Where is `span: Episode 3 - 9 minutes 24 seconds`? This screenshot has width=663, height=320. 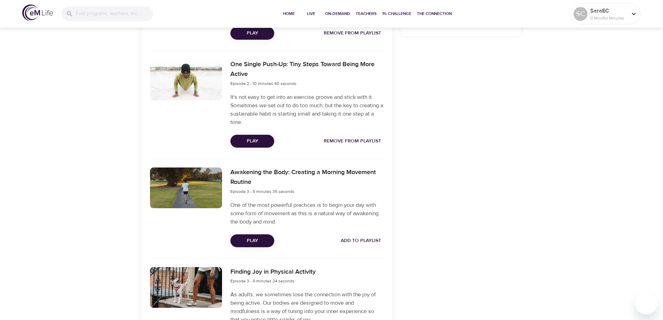
span: Episode 3 - 9 minutes 24 seconds is located at coordinates (262, 281).